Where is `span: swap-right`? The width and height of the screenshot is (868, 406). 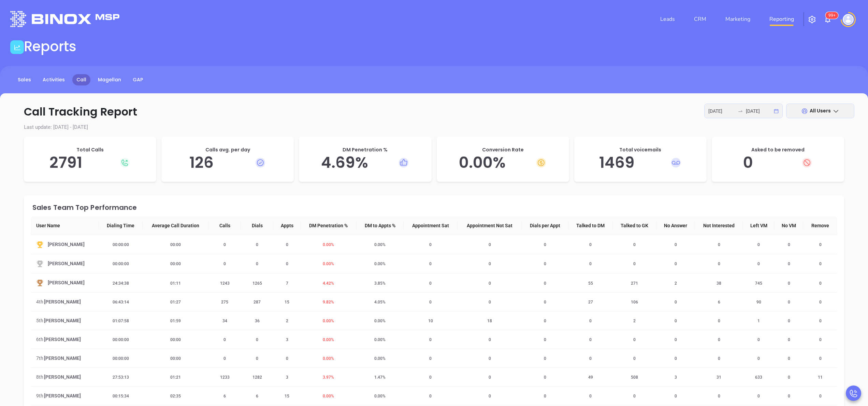
span: swap-right is located at coordinates (741, 111).